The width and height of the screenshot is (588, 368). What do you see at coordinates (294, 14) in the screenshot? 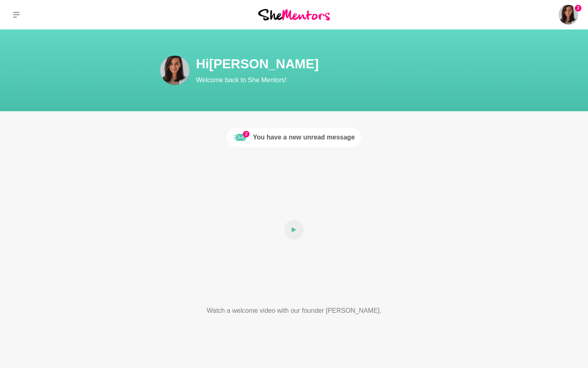
I see `img: She Mentors Logo` at bounding box center [294, 14].